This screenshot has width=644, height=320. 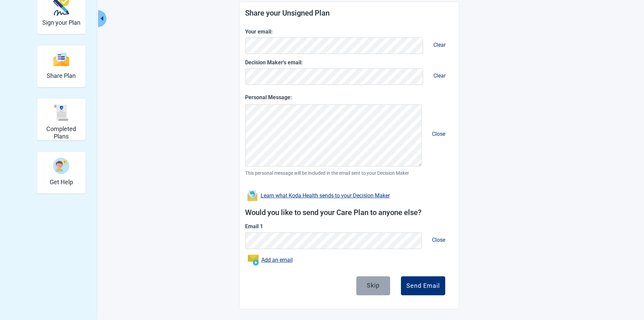 What do you see at coordinates (277, 260) in the screenshot?
I see `a: Add an email` at bounding box center [277, 260].